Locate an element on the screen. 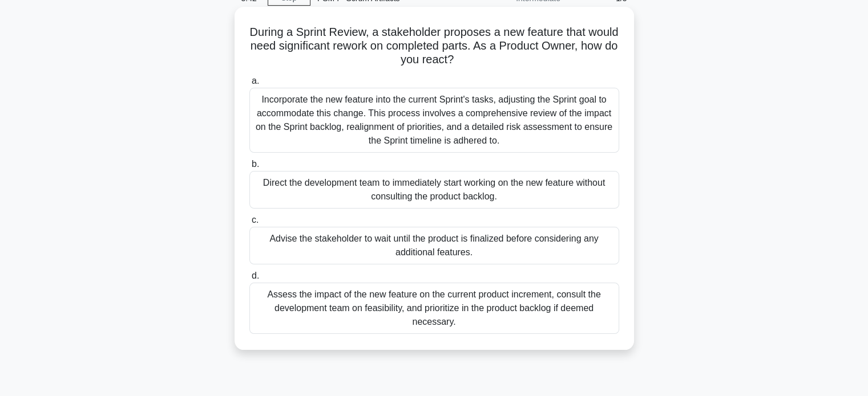  span: c. is located at coordinates (255, 219).